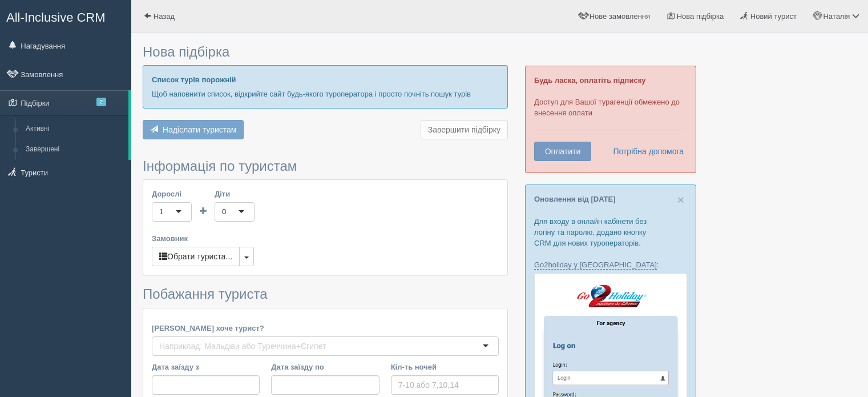 The image size is (868, 397). I want to click on a: Потрібна допомога, so click(645, 151).